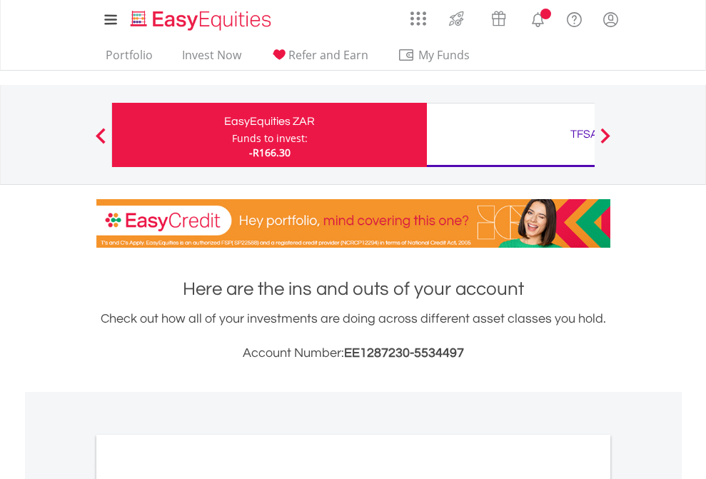 This screenshot has height=479, width=706. I want to click on h1: Here are the ins and outs of your account, so click(353, 289).